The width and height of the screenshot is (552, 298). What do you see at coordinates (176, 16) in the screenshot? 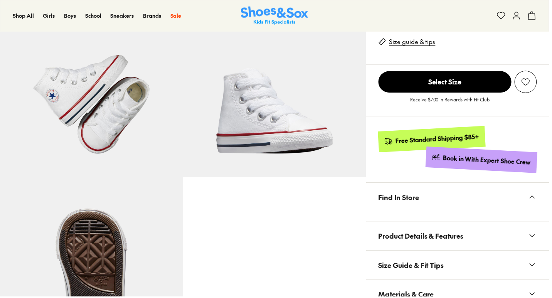
I see `a: Sale` at bounding box center [176, 16].